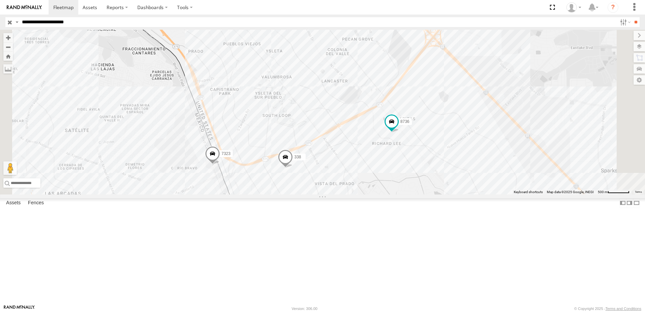 This screenshot has height=312, width=645. Describe the element at coordinates (624, 308) in the screenshot. I see `a: Terms and Conditions` at that location.